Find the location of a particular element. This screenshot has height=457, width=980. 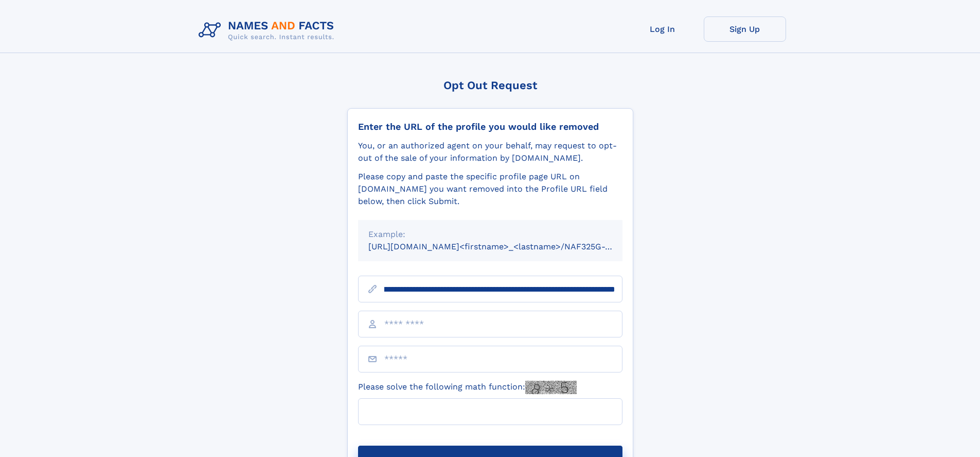

div: You, or an authorized agent on your behalf, may request to opt-out of the sale of your informatio... is located at coordinates (491, 152).